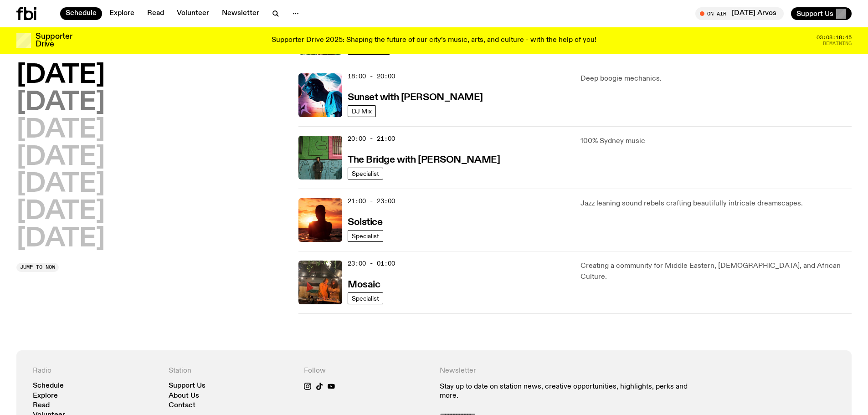 The image size is (868, 415). What do you see at coordinates (815, 14) in the screenshot?
I see `span: Support Us` at bounding box center [815, 14].